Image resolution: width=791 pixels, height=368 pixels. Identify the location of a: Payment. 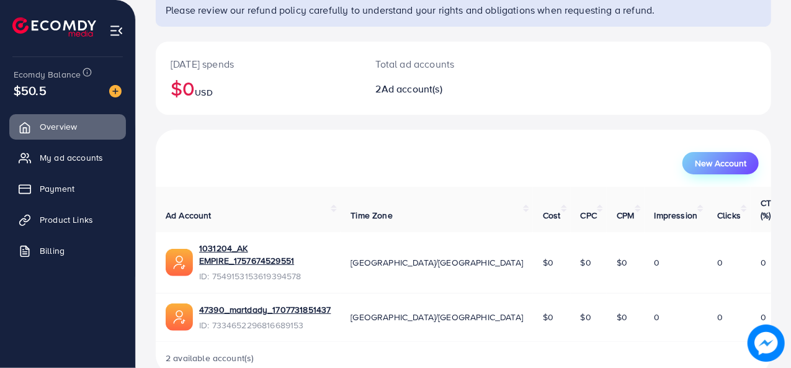
(68, 189).